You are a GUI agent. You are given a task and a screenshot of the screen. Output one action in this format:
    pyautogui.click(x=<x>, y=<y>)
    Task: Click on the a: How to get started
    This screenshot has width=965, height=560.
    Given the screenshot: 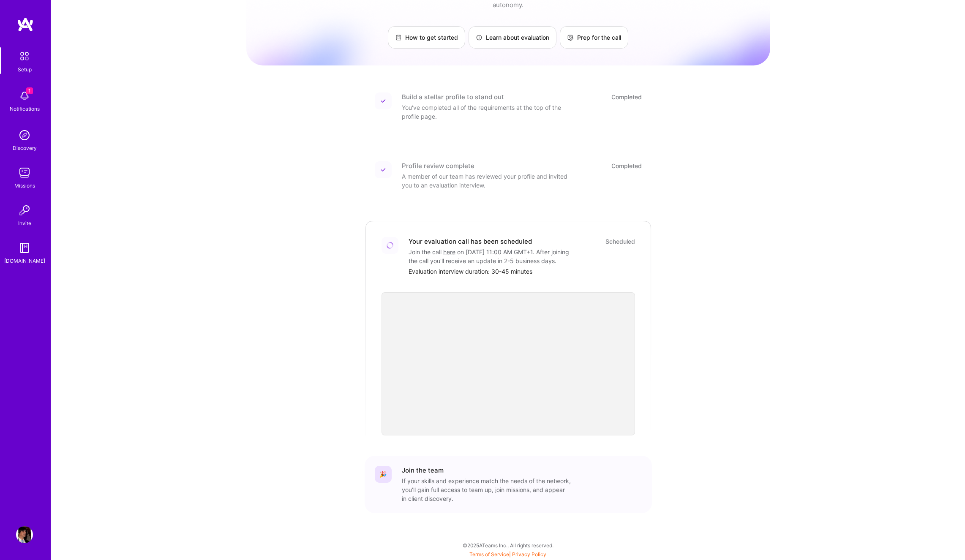 What is the action you would take?
    pyautogui.click(x=427, y=37)
    